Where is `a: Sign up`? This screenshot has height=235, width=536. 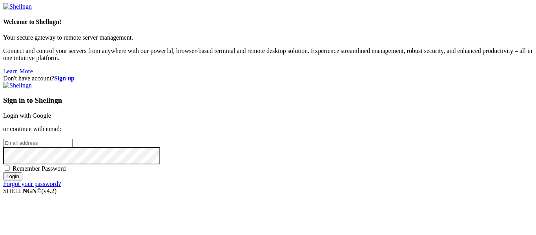 a: Sign up is located at coordinates (64, 78).